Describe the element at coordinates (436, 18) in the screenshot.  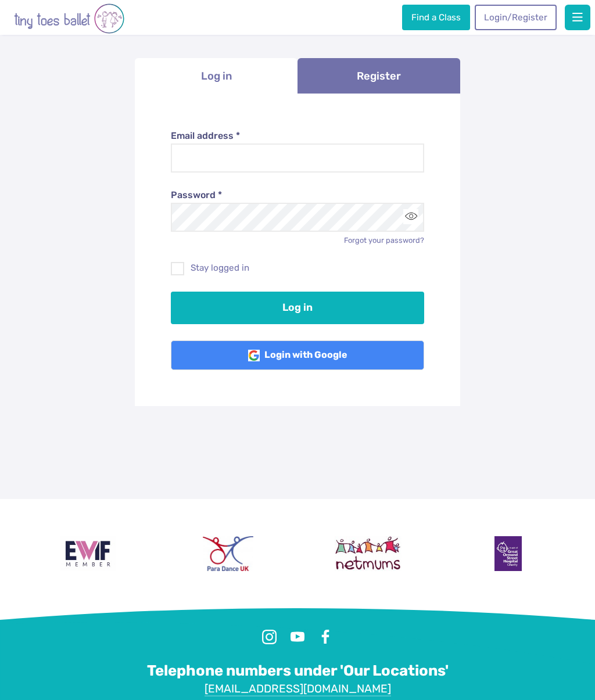
I see `a: Find a Class` at that location.